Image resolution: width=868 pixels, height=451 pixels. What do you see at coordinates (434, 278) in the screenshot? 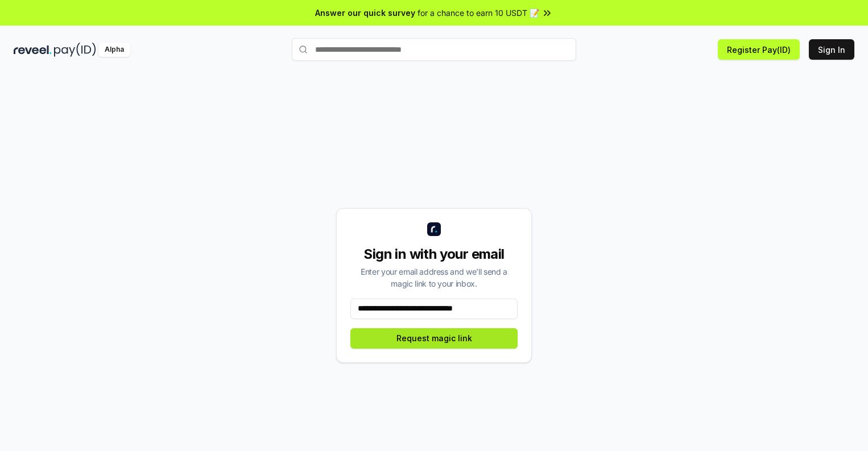
I see `div: Enter your email address and we’ll send a magic link to your inbox.` at bounding box center [434, 278].